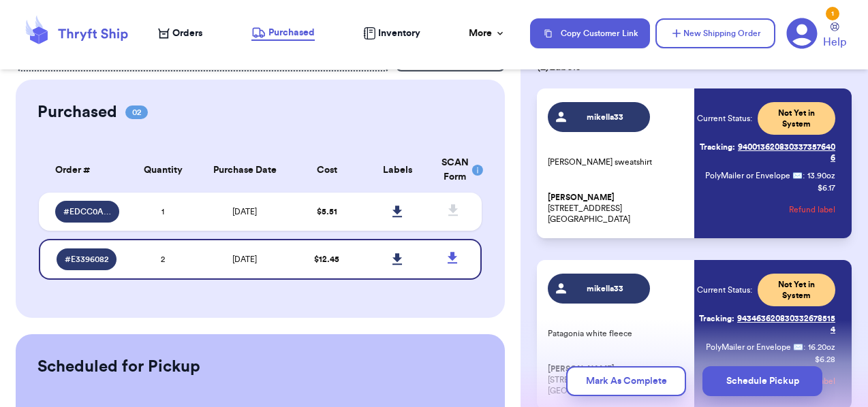  Describe the element at coordinates (163, 171) in the screenshot. I see `th: Quantity` at that location.